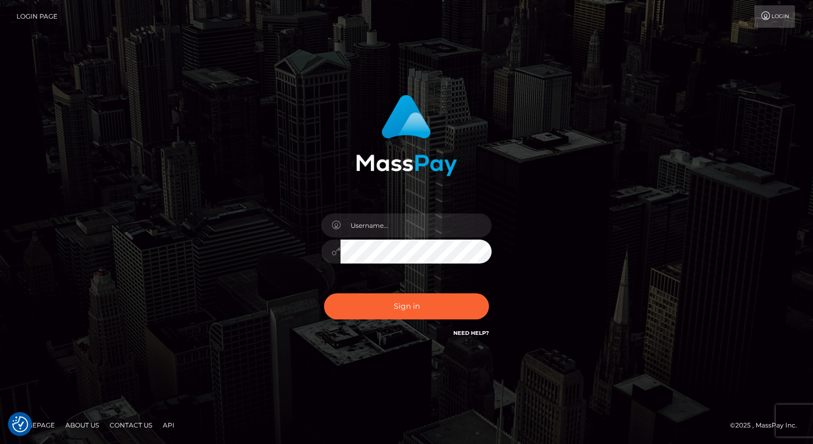 Image resolution: width=813 pixels, height=444 pixels. Describe the element at coordinates (35, 424) in the screenshot. I see `a: Homepage` at that location.